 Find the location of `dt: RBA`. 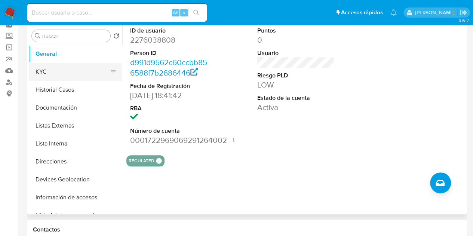

dt: RBA is located at coordinates (169, 108).